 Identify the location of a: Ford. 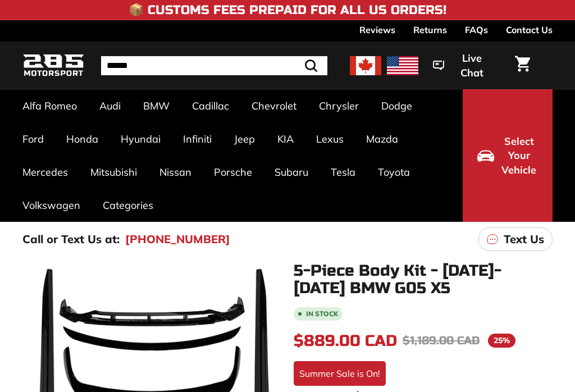
(33, 139).